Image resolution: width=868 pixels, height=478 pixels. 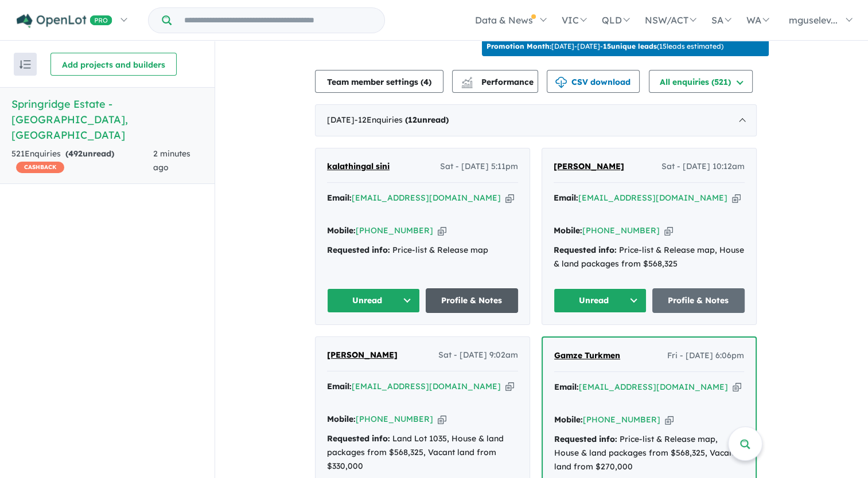 I want to click on b: Promotion Month:, so click(x=519, y=46).